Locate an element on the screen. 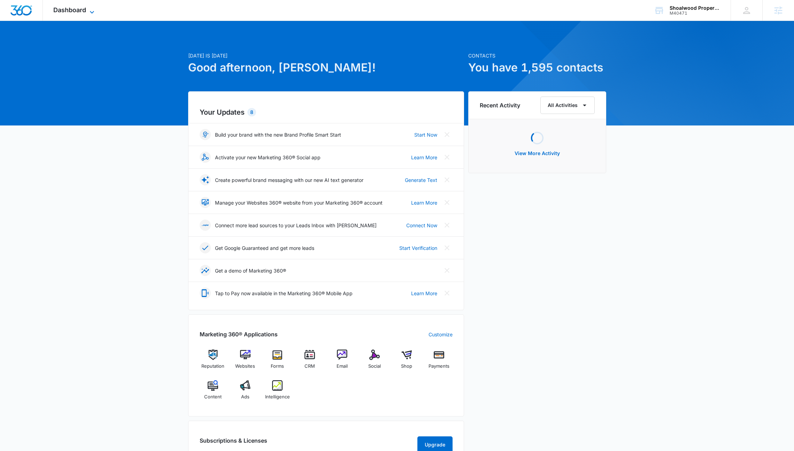 The height and width of the screenshot is (451, 794). span: Forms is located at coordinates (277, 366).